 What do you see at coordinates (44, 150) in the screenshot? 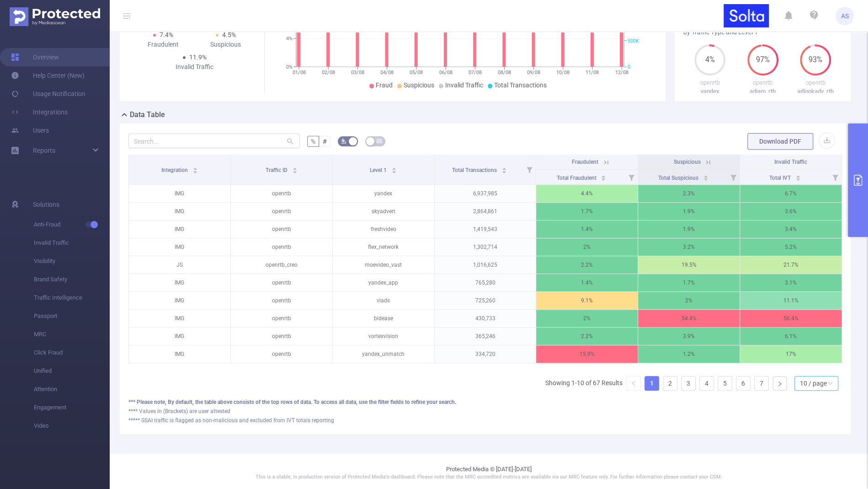
I see `a: Reports` at bounding box center [44, 150].